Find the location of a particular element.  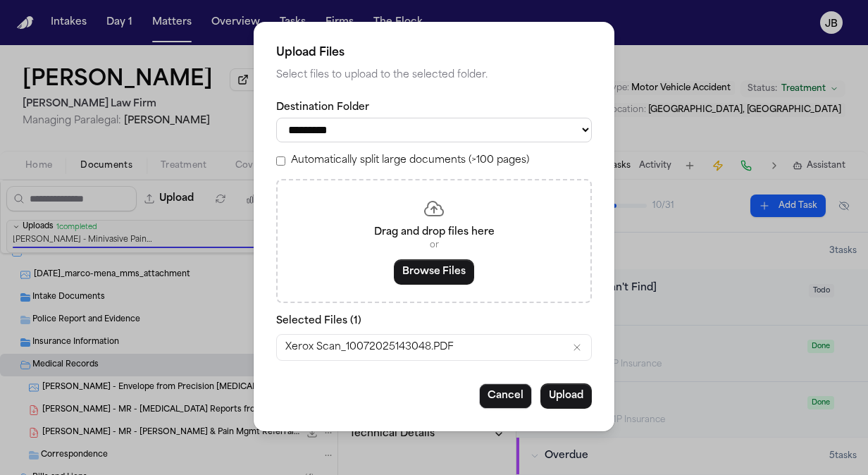

p: Select files to upload to the selected folder. is located at coordinates (434, 76).